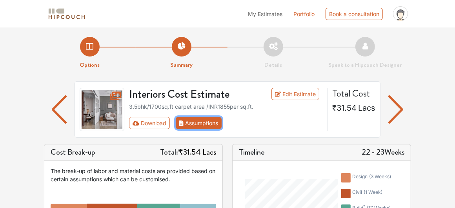  What do you see at coordinates (304, 14) in the screenshot?
I see `a: Portfolio` at bounding box center [304, 14].